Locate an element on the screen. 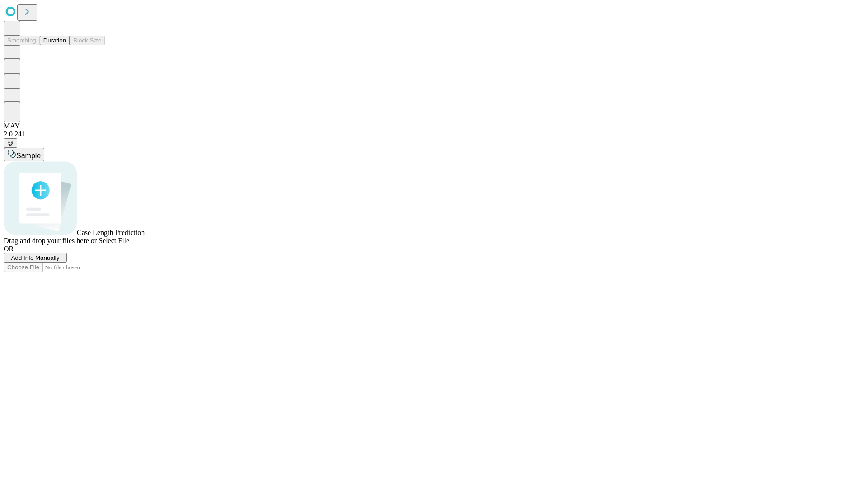  span: Add Info Manually is located at coordinates (35, 258).